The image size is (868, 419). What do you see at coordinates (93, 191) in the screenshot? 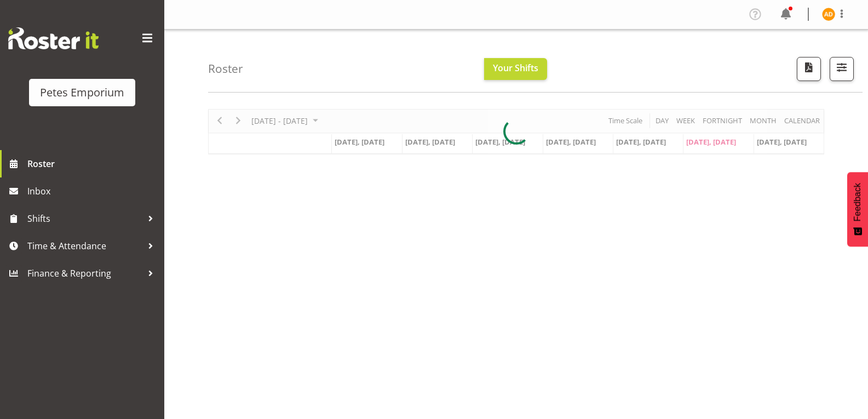
I see `span: Inbox` at bounding box center [93, 191].